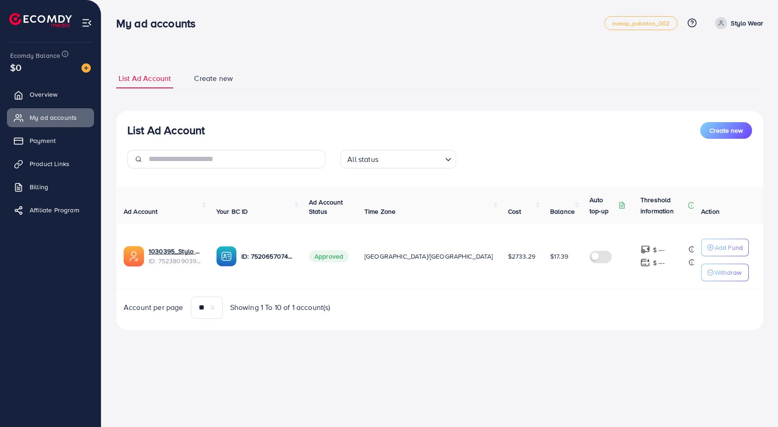 This screenshot has height=427, width=778. Describe the element at coordinates (411, 158) in the screenshot. I see `input: Search for option` at that location.